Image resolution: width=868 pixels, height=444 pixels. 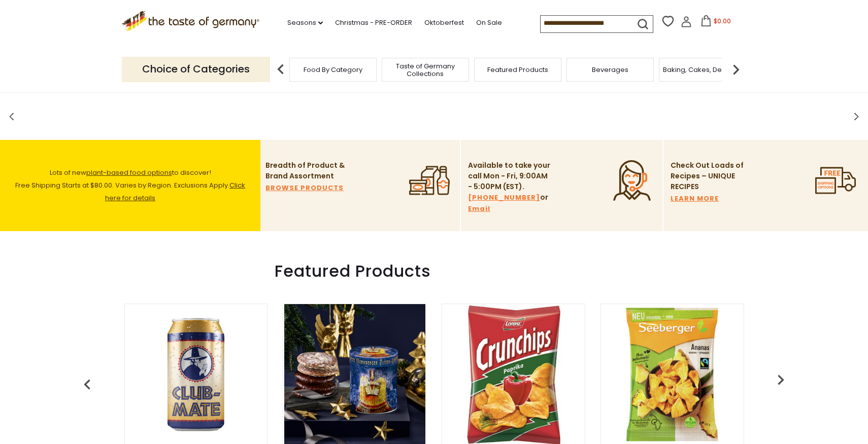 I want to click on span: Taste of Germany Collections, so click(x=425, y=70).